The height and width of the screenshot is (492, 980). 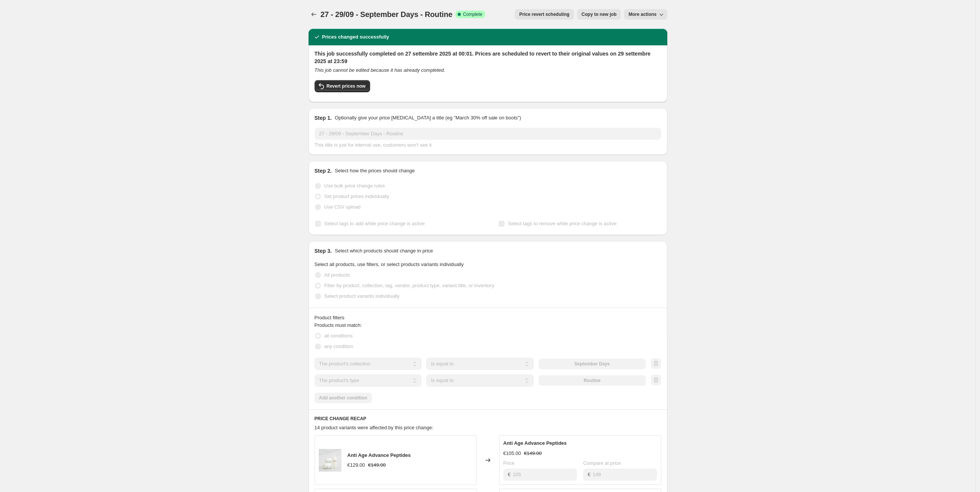 What do you see at coordinates (314, 14) in the screenshot?
I see `button: Price change jobs` at bounding box center [314, 14].